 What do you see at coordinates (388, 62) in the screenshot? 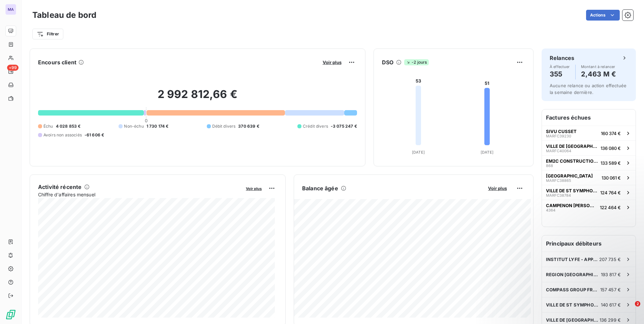
I see `h6: DSO` at bounding box center [388, 62].